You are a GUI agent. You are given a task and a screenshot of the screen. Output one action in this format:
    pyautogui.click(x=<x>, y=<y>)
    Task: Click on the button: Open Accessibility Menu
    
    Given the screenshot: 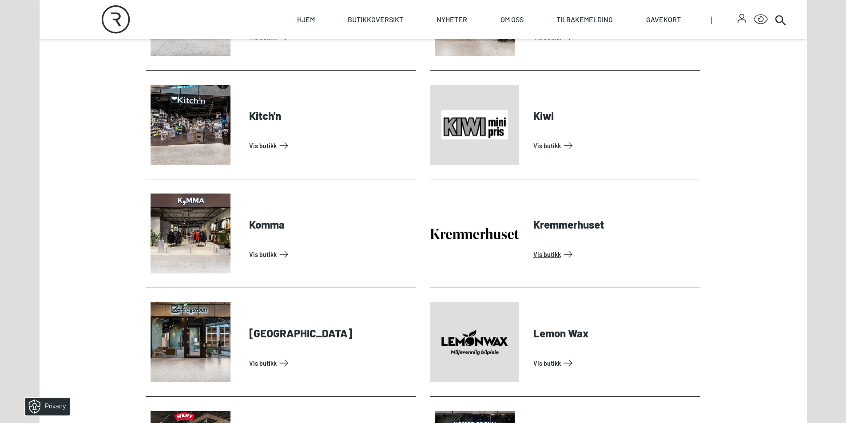 What is the action you would take?
    pyautogui.click(x=761, y=20)
    